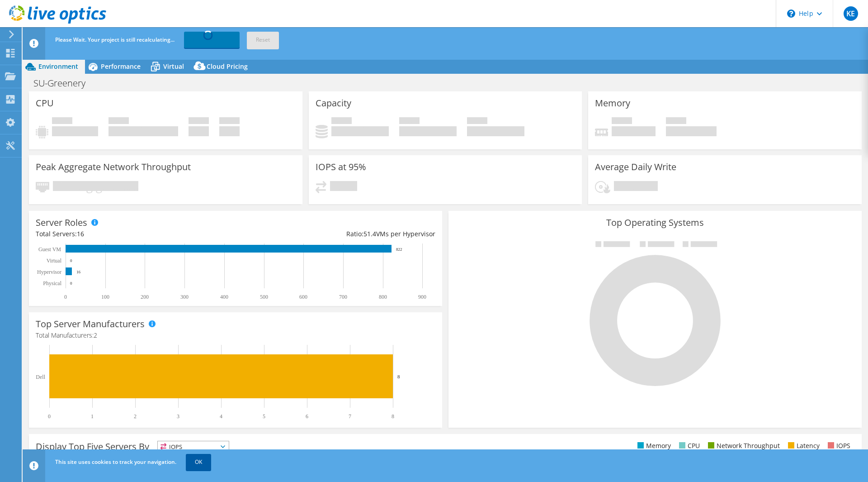  Describe the element at coordinates (383, 297) in the screenshot. I see `text: 800` at that location.